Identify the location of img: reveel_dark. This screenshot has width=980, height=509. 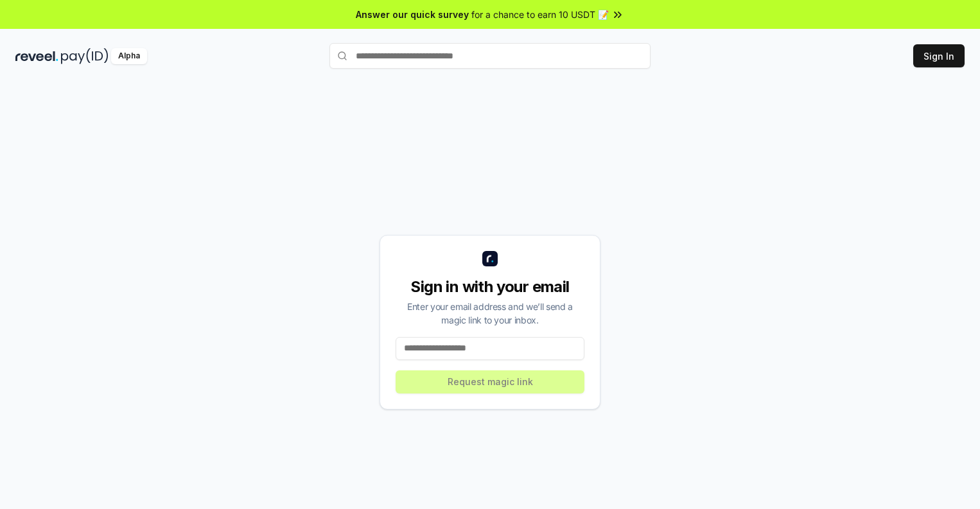
(36, 56).